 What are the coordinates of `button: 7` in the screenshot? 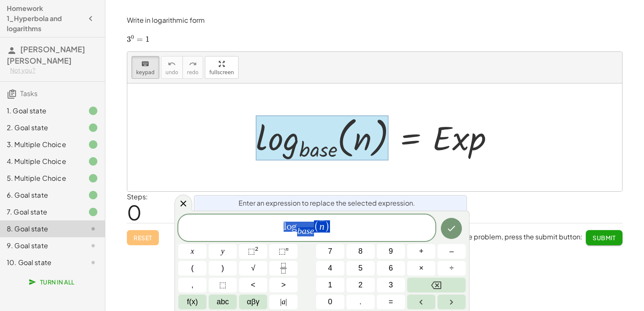 It's located at (330, 251).